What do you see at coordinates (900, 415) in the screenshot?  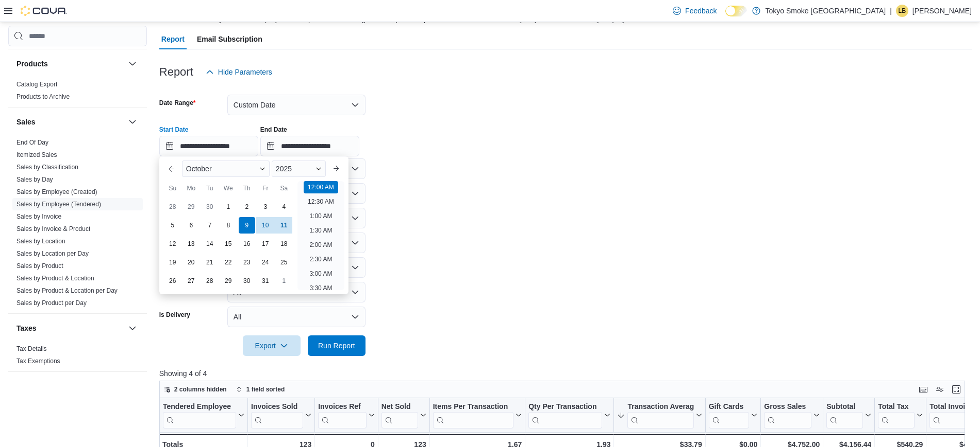 I see `button: Total Tax` at bounding box center [900, 415].